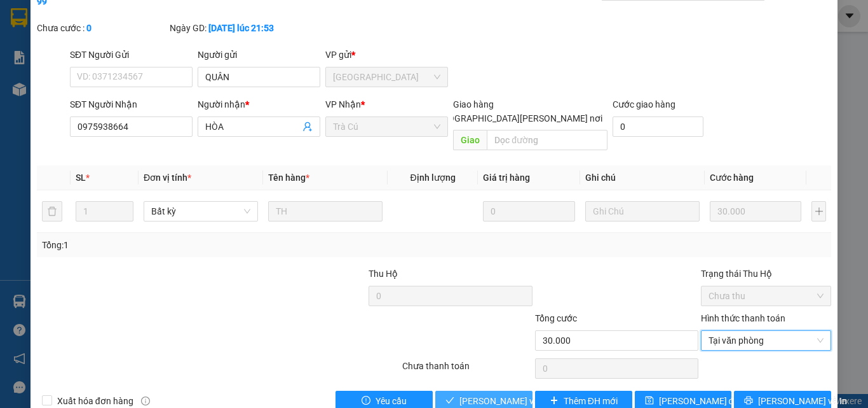 The height and width of the screenshot is (408, 868). I want to click on input: Ghi Chú, so click(642, 211).